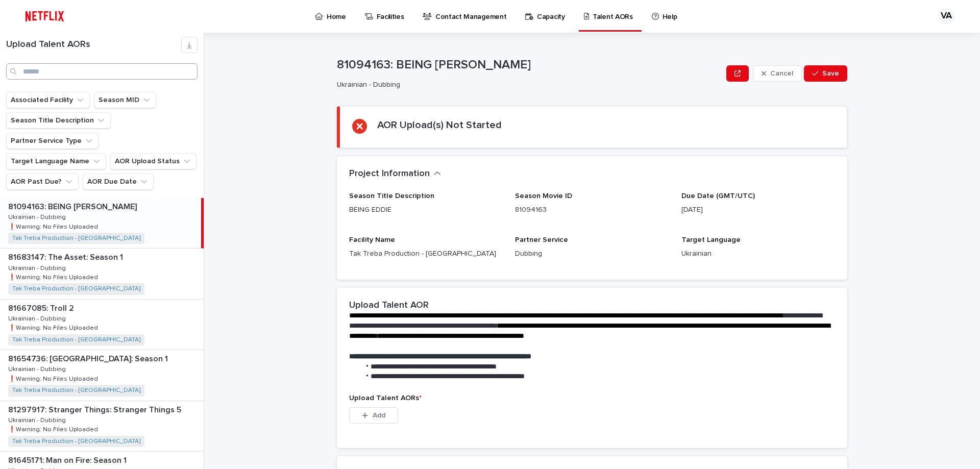 The height and width of the screenshot is (469, 980). What do you see at coordinates (543, 196) in the screenshot?
I see `span: Season Movie ID` at bounding box center [543, 196].